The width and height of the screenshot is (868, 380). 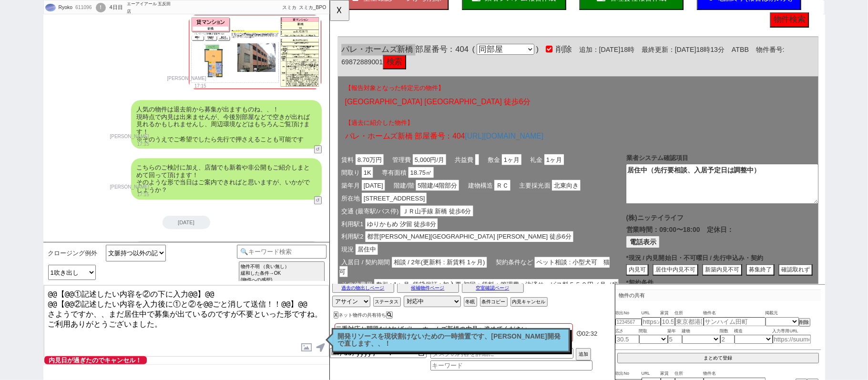 What do you see at coordinates (226, 124) in the screenshot?
I see `div: 人気の物件は退去前から募集が出ますものね、、！ 現時点で内見は出来ませんが、今後別部屋などで空きが出れば見れるかもしれませんし、周辺環境などはもちろんご覧頂けます！ ※そのうえでご希望でしたら先...` at bounding box center [226, 124].